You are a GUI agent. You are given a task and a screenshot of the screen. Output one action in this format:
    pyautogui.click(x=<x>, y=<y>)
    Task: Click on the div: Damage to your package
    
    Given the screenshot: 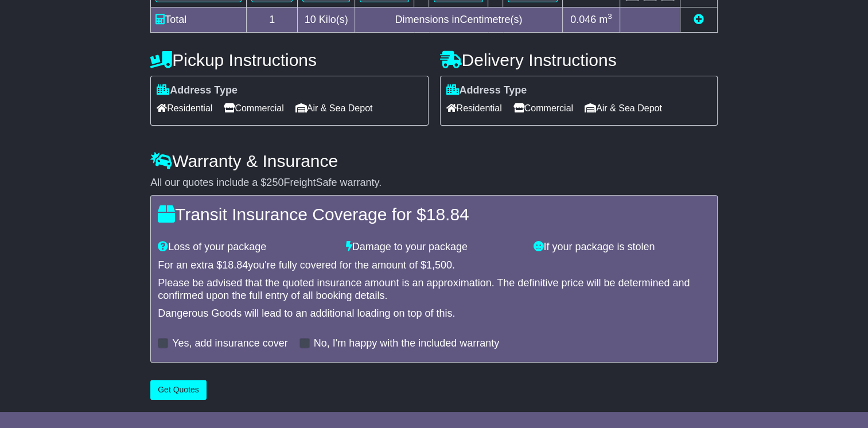 What is the action you would take?
    pyautogui.click(x=434, y=247)
    